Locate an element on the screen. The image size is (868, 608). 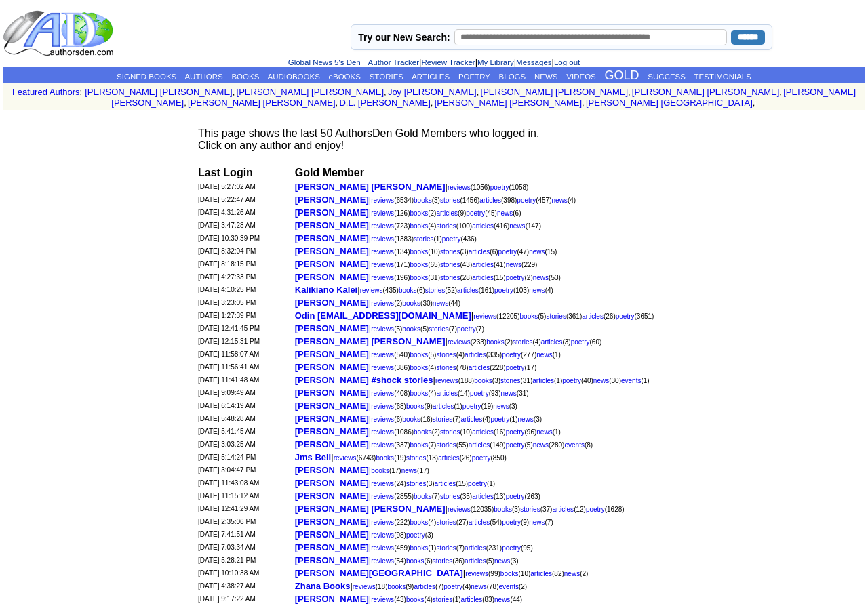
font: (1056) is located at coordinates (469, 187).